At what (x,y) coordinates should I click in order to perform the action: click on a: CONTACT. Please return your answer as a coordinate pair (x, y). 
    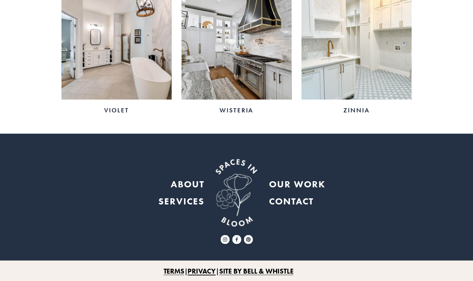
    Looking at the image, I should click on (291, 201).